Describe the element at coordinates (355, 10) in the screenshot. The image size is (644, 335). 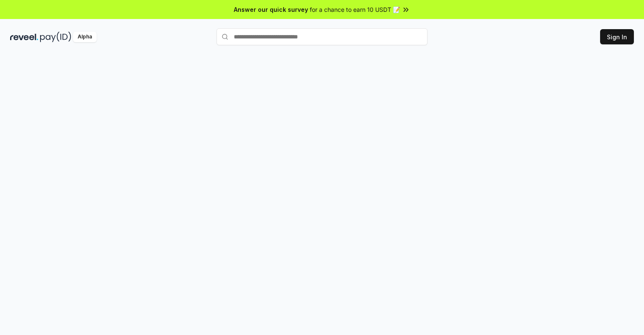
I see `span: for a chance to earn 10 USDT 📝` at that location.